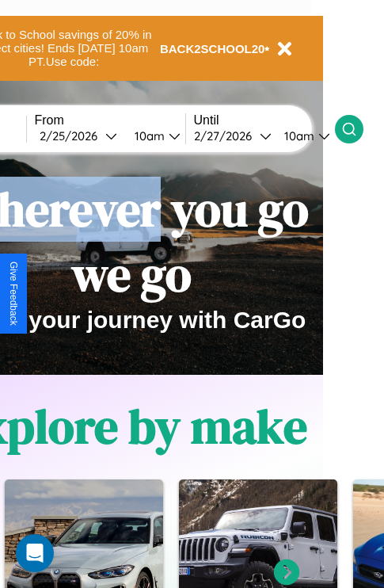 The image size is (384, 588). Describe the element at coordinates (14, 293) in the screenshot. I see `div: Give Feedback` at that location.